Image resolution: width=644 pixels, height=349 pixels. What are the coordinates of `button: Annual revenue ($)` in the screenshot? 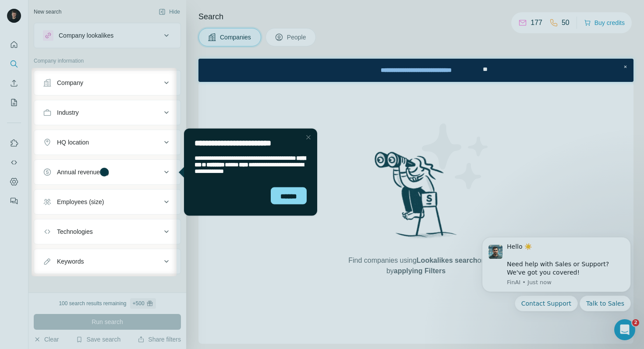 It's located at (108, 172).